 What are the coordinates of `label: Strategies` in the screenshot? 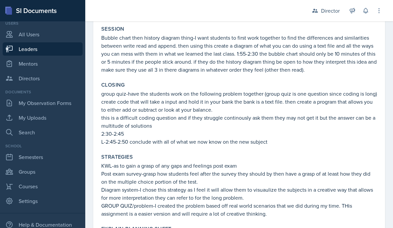 It's located at (117, 157).